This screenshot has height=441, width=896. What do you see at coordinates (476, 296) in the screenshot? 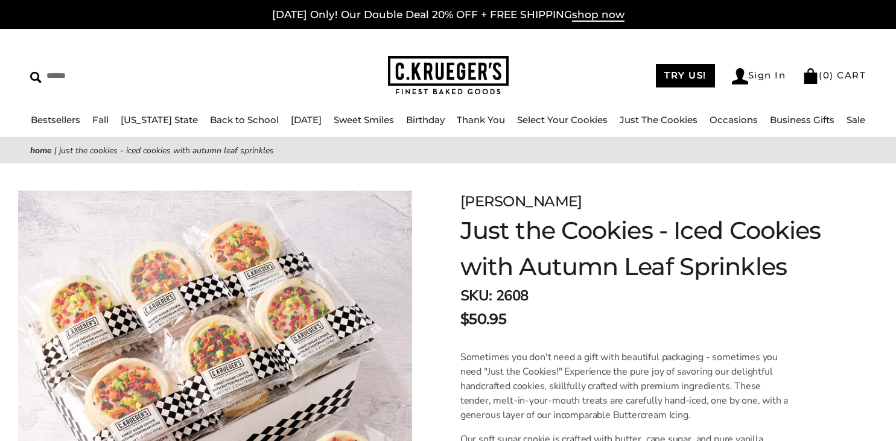
I see `strong: SKU:` at bounding box center [476, 296].